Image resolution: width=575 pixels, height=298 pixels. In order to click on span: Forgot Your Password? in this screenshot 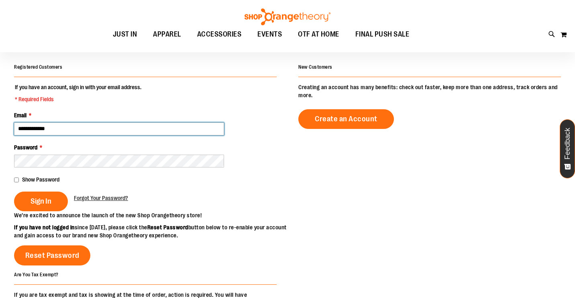, I will do `click(101, 198)`.